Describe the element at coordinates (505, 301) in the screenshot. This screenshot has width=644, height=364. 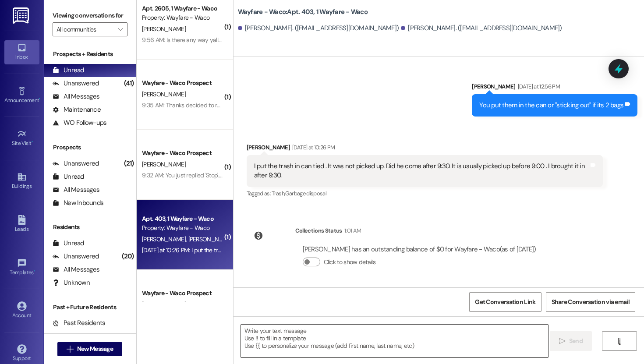
I see `button: Get Conversation Link` at that location.